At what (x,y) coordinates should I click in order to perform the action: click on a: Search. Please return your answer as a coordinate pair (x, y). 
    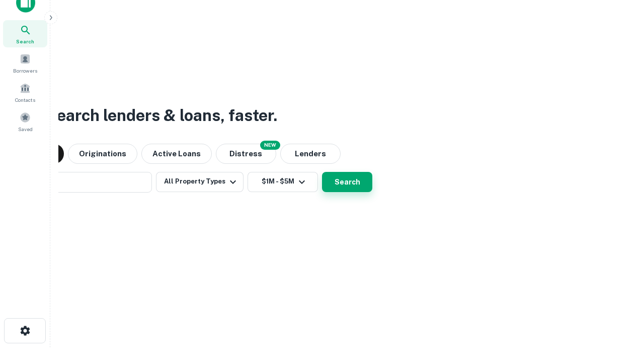
    Looking at the image, I should click on (25, 33).